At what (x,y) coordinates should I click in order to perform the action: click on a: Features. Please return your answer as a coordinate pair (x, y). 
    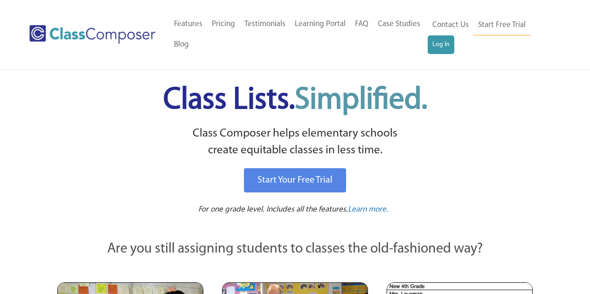
    Looking at the image, I should click on (188, 24).